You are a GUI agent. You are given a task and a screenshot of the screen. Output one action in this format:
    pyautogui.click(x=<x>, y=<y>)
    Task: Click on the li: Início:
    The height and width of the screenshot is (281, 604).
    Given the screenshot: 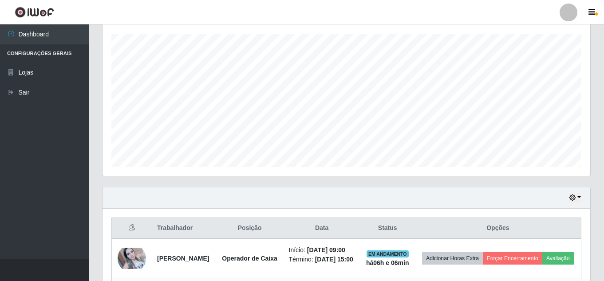 What is the action you would take?
    pyautogui.click(x=322, y=250)
    